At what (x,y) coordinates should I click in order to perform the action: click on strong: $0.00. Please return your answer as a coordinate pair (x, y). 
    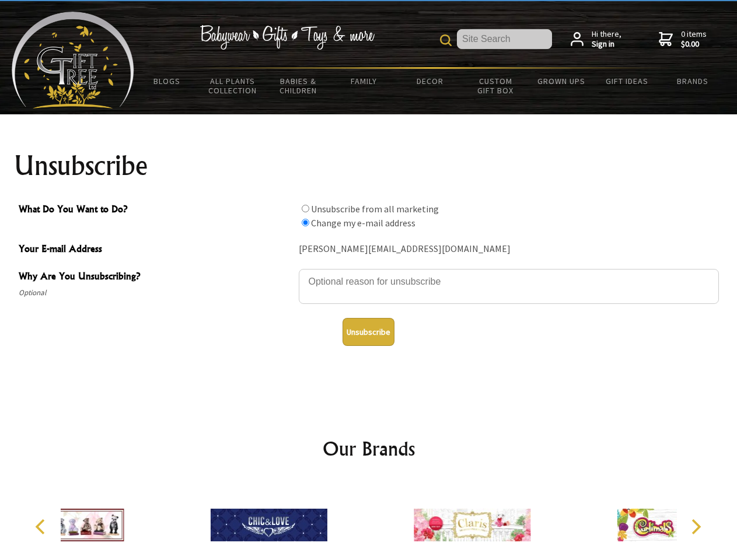
    Looking at the image, I should click on (694, 44).